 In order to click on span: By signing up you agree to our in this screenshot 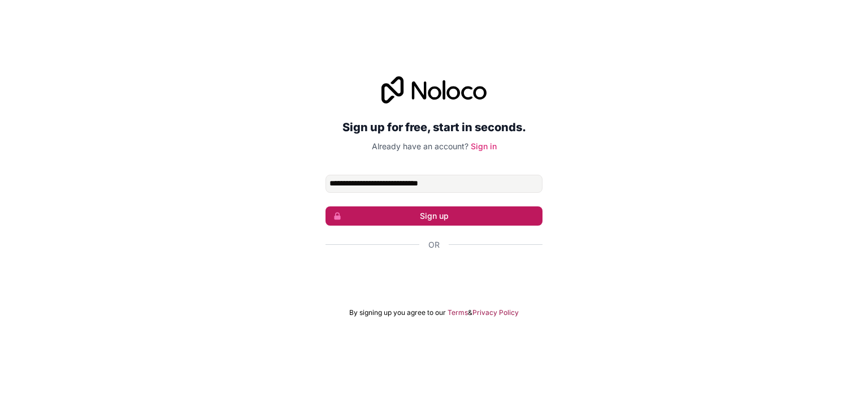, I will do `click(397, 313)`.